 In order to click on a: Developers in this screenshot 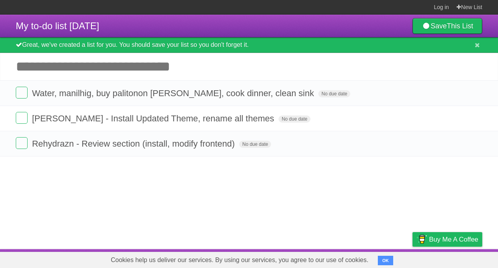, I will do `click(349, 258)`.